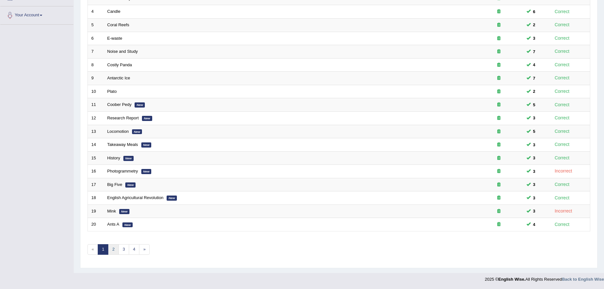 This screenshot has height=289, width=604. Describe the element at coordinates (114, 158) in the screenshot. I see `a: History` at that location.